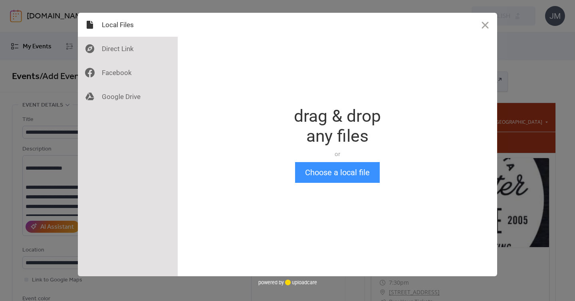 This screenshot has height=301, width=575. I want to click on div: Google Drive, so click(128, 97).